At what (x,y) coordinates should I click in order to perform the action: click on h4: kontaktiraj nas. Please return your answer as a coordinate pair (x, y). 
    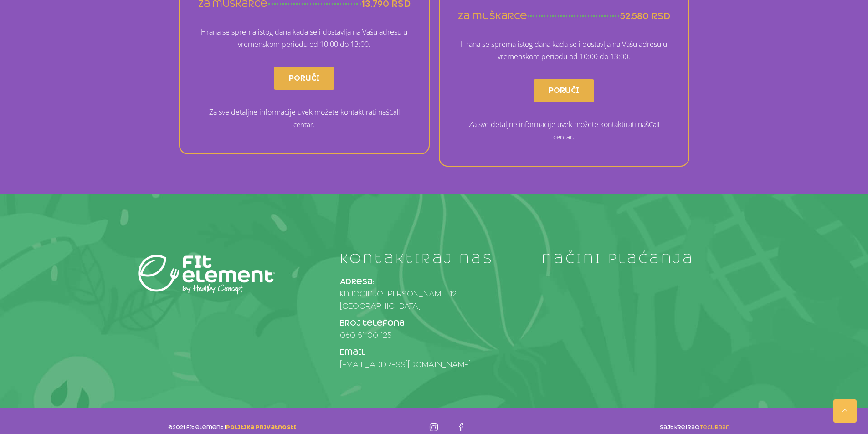
    Looking at the image, I should click on (434, 259).